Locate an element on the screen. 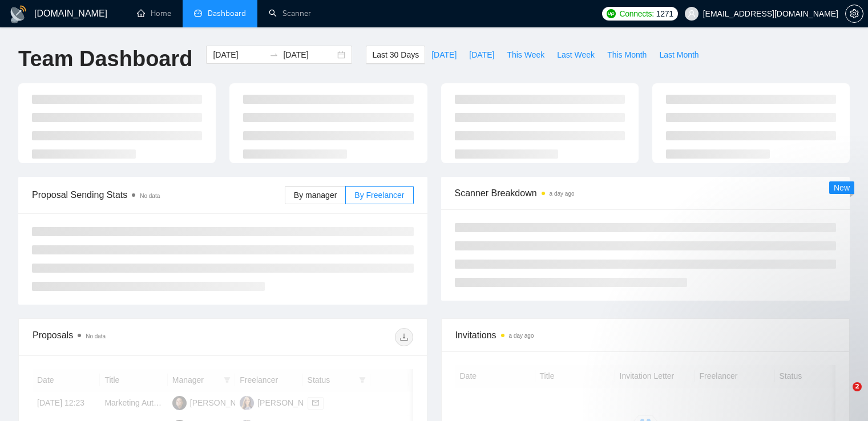  span: to is located at coordinates (274, 55).